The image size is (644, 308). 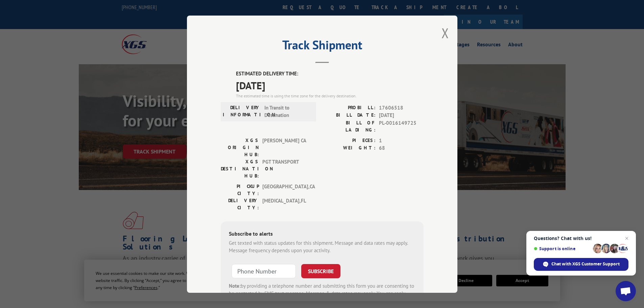 I want to click on span: PGT TRANSPORT, so click(x=285, y=168).